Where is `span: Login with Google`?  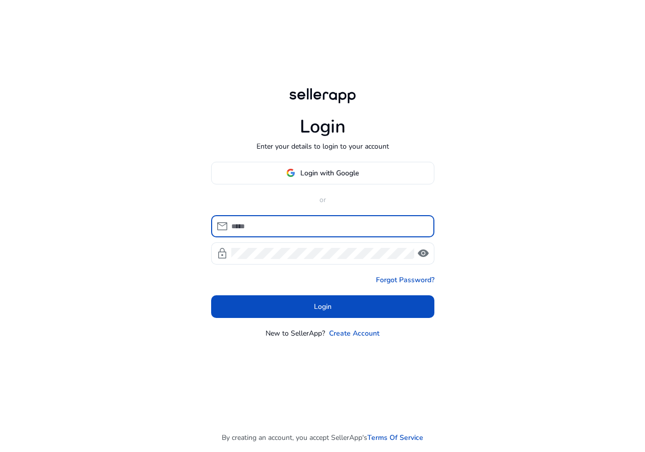 span: Login with Google is located at coordinates (330, 173).